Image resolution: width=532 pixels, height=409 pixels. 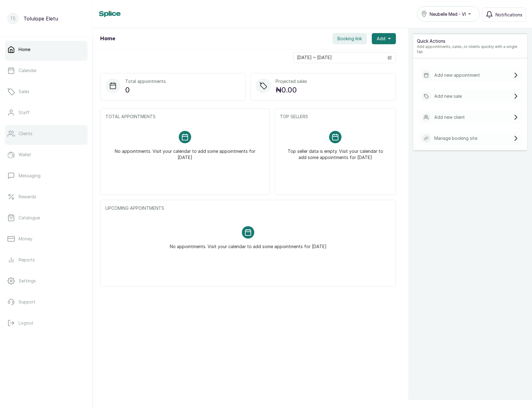 What do you see at coordinates (26, 323) in the screenshot?
I see `p: Logout` at bounding box center [26, 323].